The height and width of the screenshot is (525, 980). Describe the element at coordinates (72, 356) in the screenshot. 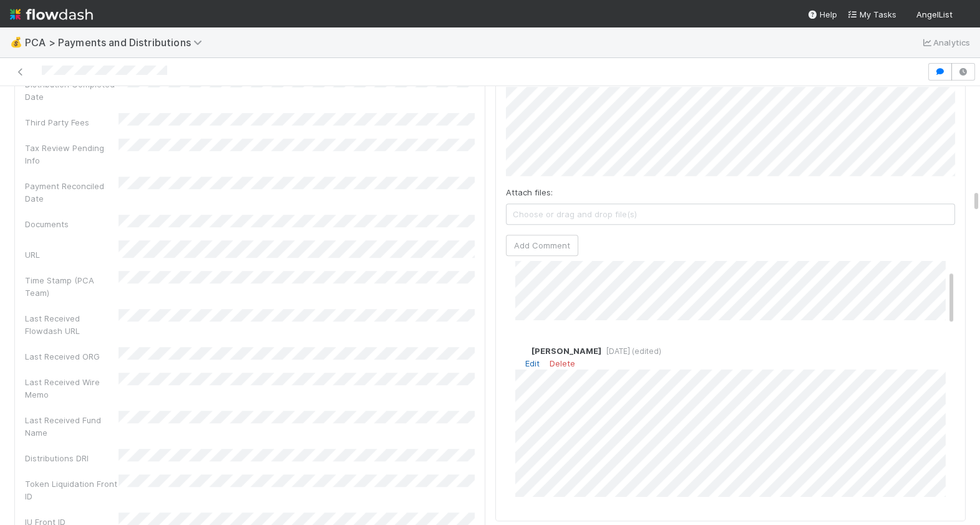

I see `div: Last Received ORG` at that location.